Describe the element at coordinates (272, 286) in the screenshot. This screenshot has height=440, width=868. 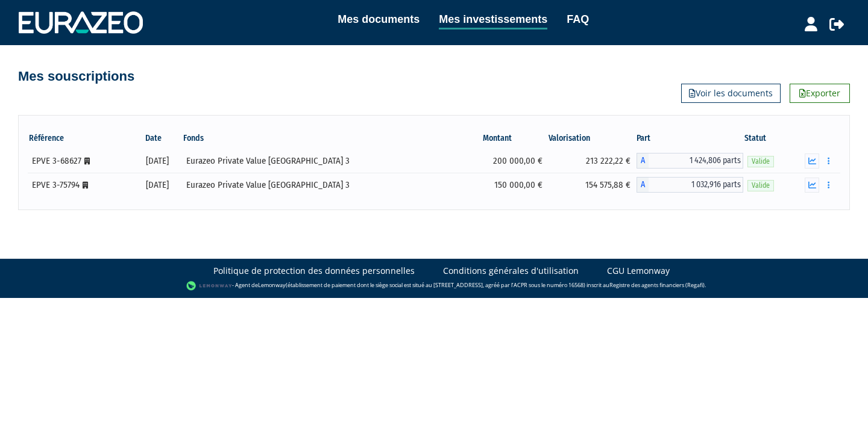
I see `a: Lemonway` at that location.